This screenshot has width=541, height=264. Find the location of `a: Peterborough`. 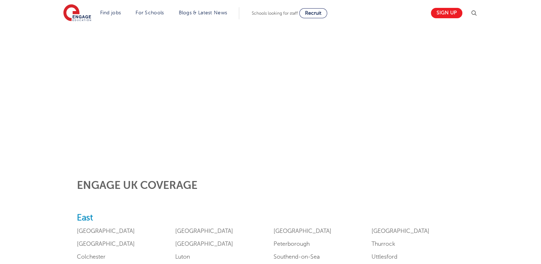

a: Peterborough is located at coordinates (291, 244).